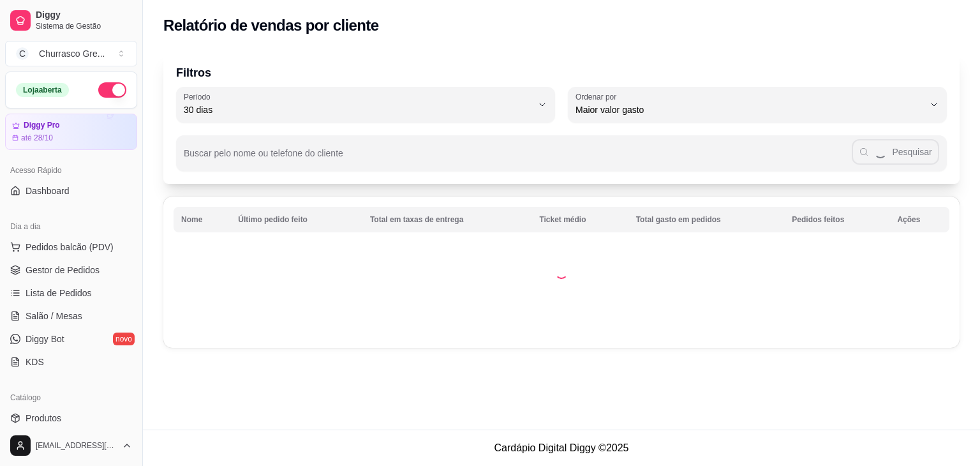 The height and width of the screenshot is (466, 980). I want to click on span: Pedidos balcão (PDV), so click(69, 247).